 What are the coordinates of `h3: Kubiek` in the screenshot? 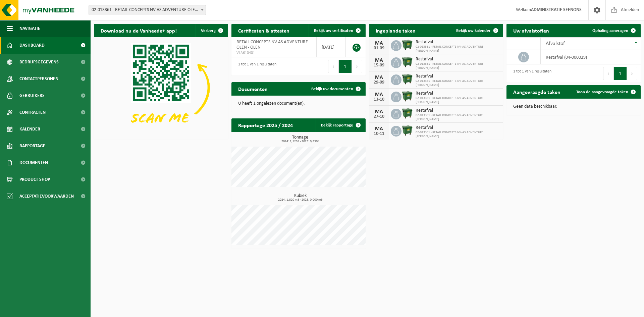 It's located at (300, 198).